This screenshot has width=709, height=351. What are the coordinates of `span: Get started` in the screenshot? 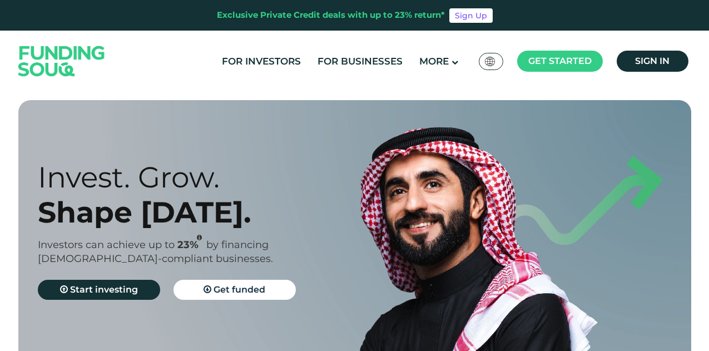 It's located at (560, 61).